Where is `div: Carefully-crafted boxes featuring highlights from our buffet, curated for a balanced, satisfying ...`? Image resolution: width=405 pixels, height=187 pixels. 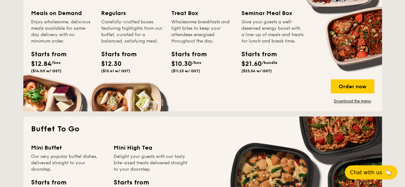 div: Carefully-crafted boxes featuring highlights from our buffet, curated for a balanced, satisfying ... is located at coordinates (132, 32).